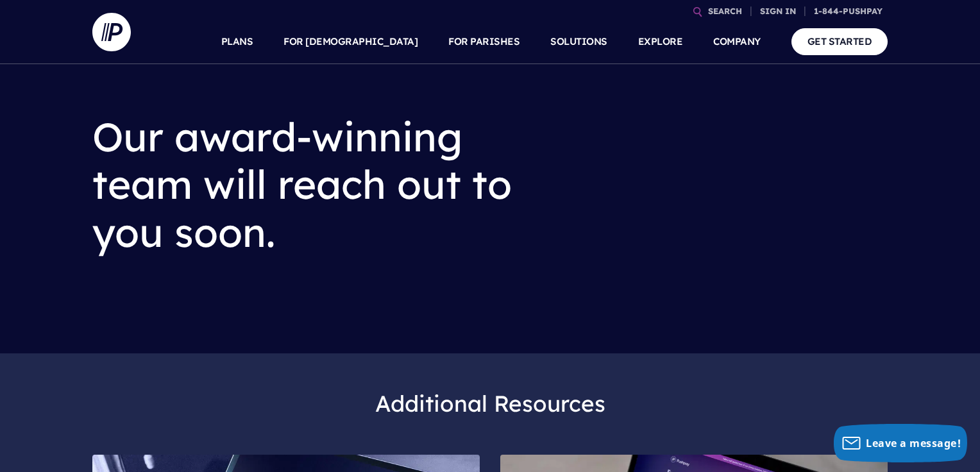  I want to click on span: Leave a message!, so click(913, 443).